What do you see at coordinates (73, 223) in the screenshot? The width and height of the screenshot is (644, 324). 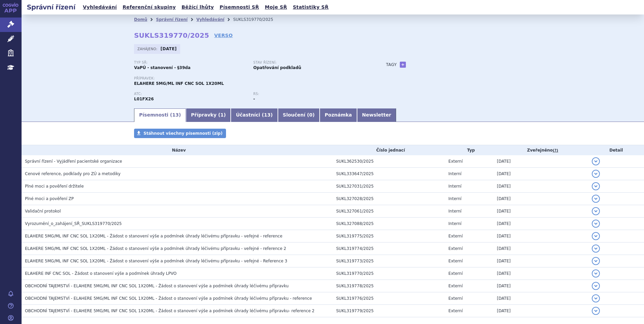 I see `span: Vyrozumění_o_zahájení_SŘ_SUKLS319770/2025` at bounding box center [73, 223].